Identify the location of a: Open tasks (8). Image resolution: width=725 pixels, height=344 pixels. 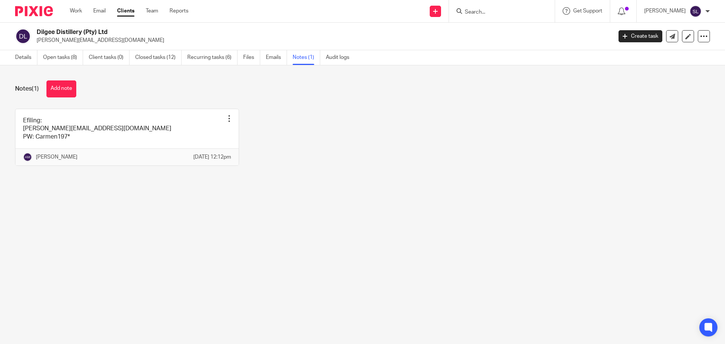
(63, 57).